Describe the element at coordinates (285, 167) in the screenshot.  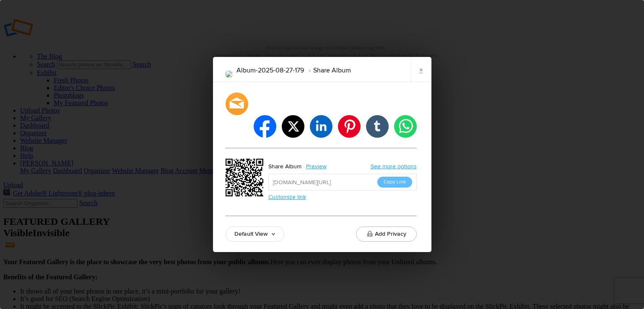
I see `div: Share Album` at that location.